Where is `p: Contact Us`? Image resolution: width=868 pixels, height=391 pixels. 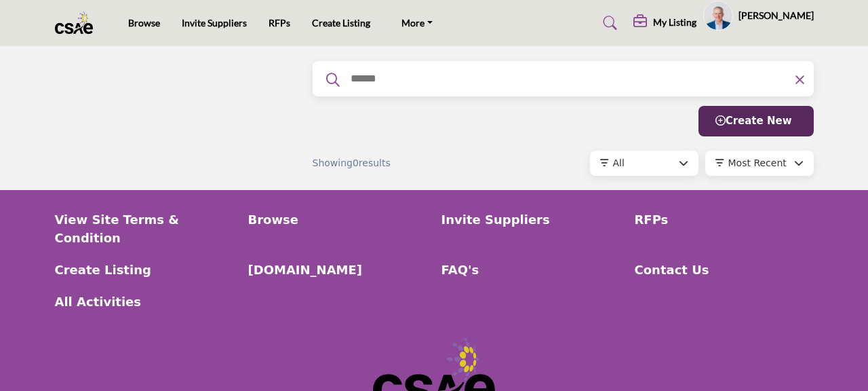 p: Contact Us is located at coordinates (724, 269).